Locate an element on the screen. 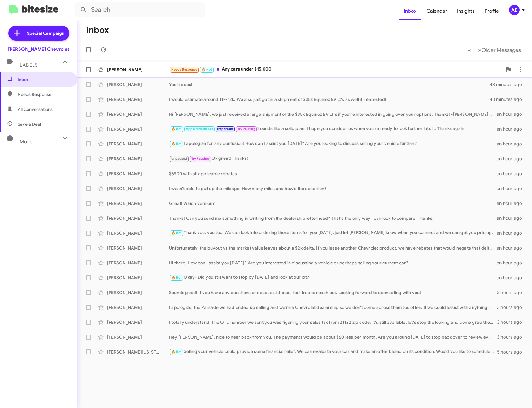 This screenshot has height=408, width=532. a: Calendar is located at coordinates (437, 11).